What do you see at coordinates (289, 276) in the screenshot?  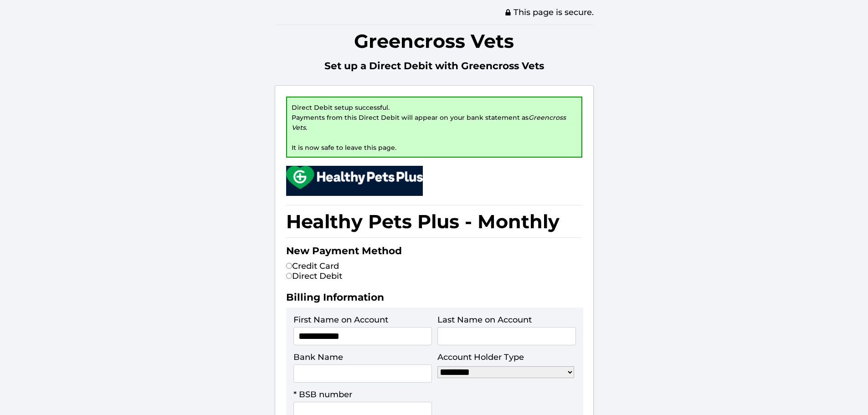 I see `input: Direct Debit` at bounding box center [289, 276].